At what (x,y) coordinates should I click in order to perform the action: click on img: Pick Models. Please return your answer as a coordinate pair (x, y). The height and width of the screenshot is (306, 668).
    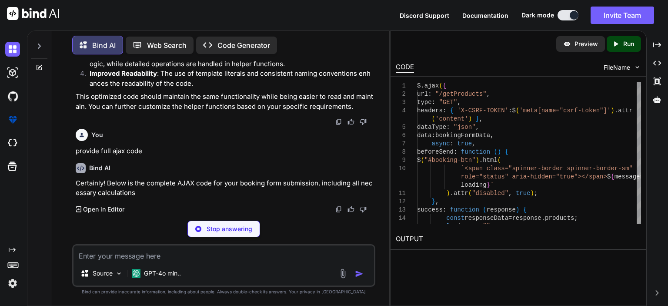
    Looking at the image, I should click on (119, 273).